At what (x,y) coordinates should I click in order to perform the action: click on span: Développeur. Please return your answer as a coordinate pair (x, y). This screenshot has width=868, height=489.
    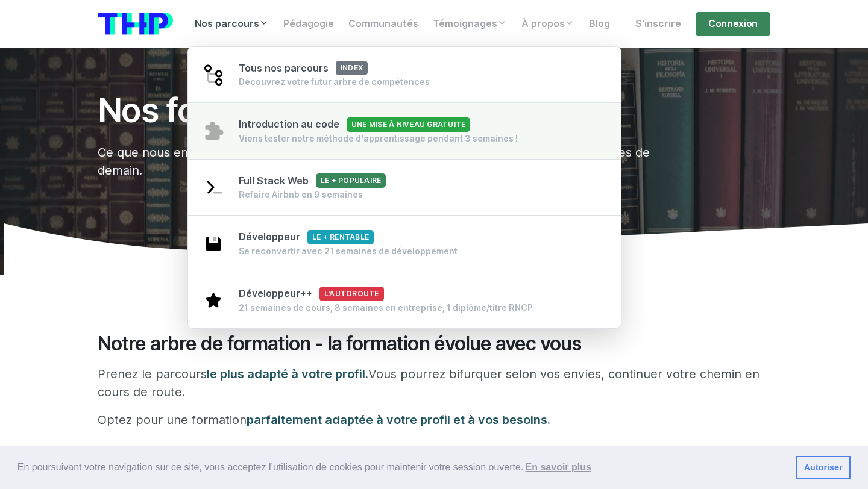
    Looking at the image, I should click on (306, 237).